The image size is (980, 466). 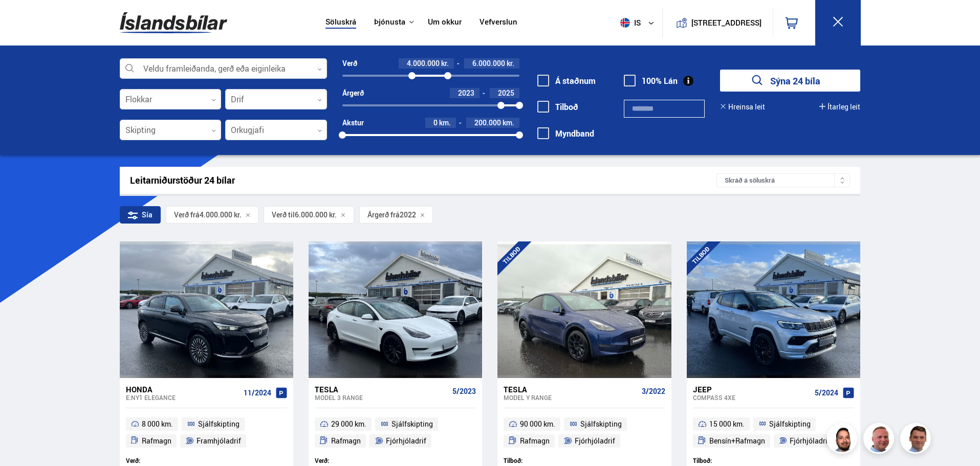 What do you see at coordinates (257, 393) in the screenshot?
I see `span: 11/2024` at bounding box center [257, 393].